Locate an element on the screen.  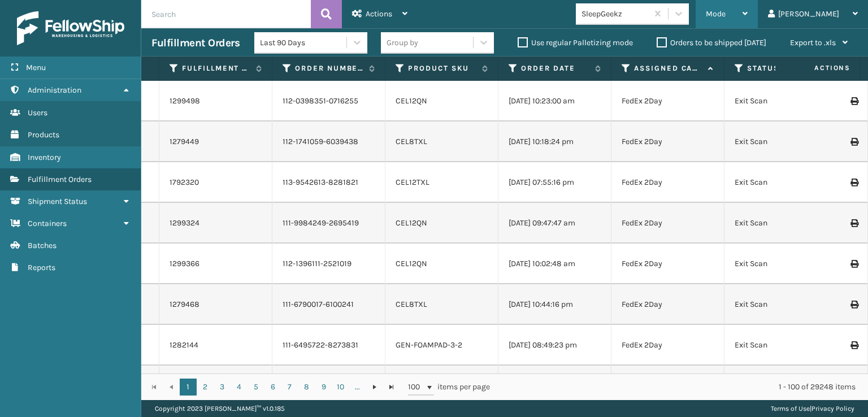
span: Batches is located at coordinates (41, 245).